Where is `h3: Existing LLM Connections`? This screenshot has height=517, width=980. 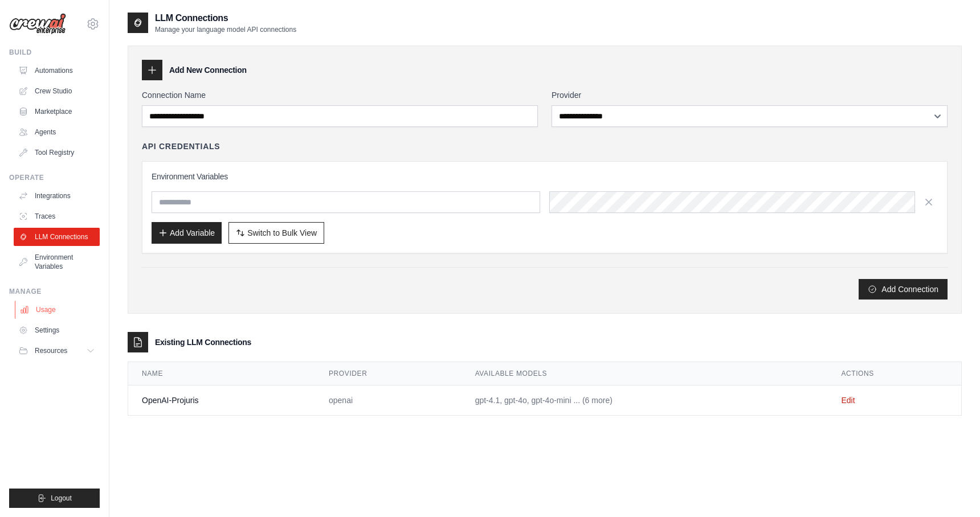 h3: Existing LLM Connections is located at coordinates (203, 342).